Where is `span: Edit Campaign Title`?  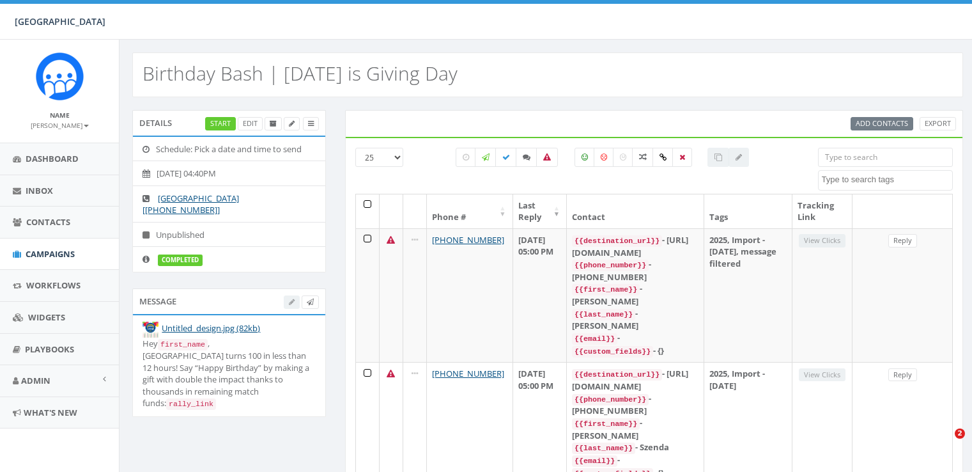
span: Edit Campaign Title is located at coordinates (291, 123).